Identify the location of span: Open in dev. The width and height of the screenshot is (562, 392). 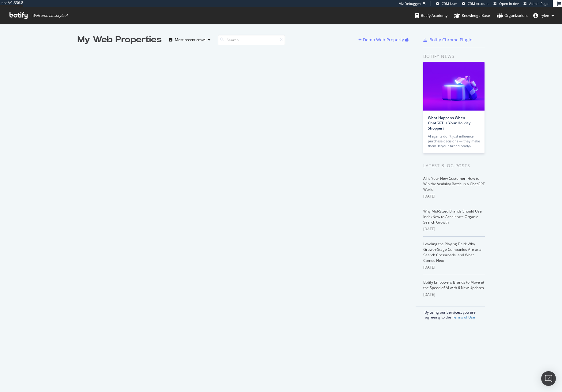
(509, 3).